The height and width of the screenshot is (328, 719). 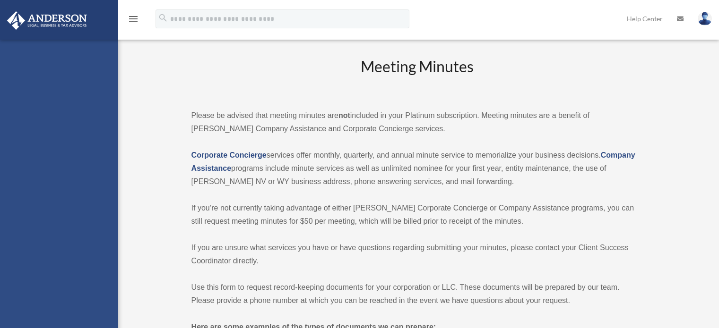 What do you see at coordinates (417, 169) in the screenshot?
I see `p: services offer monthly, quarterly, and annual minute service to memorialize your business decisio...` at bounding box center [417, 169].